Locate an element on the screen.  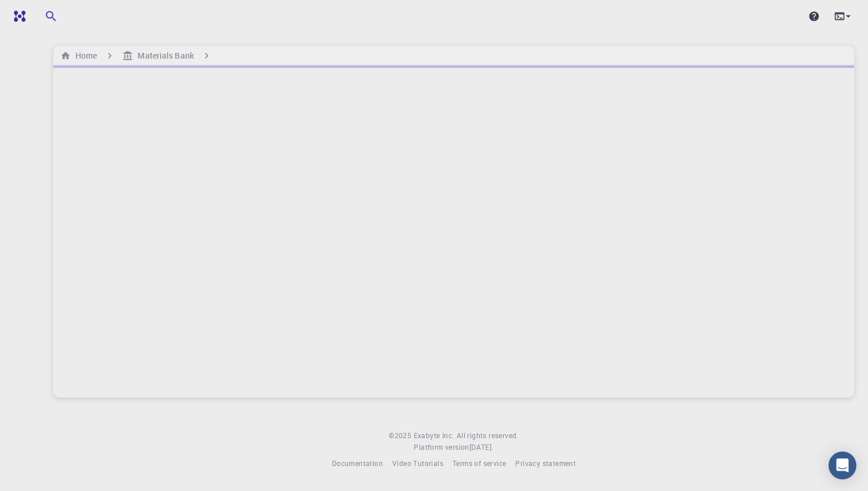
a: Exabyte Inc. is located at coordinates (434, 436).